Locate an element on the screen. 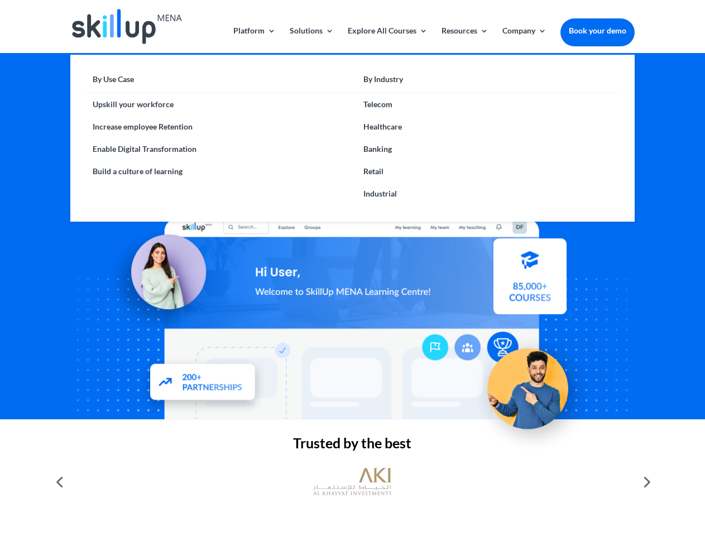  a: By Industry is located at coordinates (487, 82).